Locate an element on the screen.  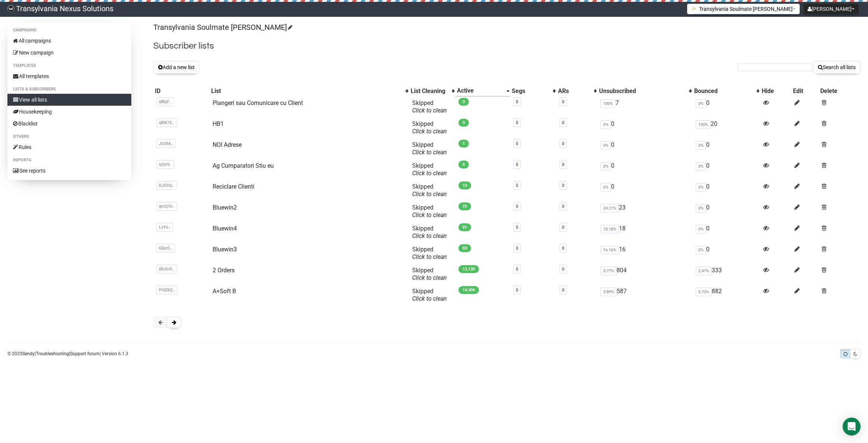
div: Segs is located at coordinates (531, 91).